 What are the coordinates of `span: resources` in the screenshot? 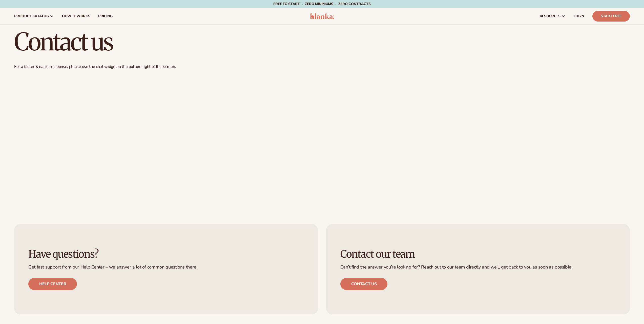 It's located at (550, 16).